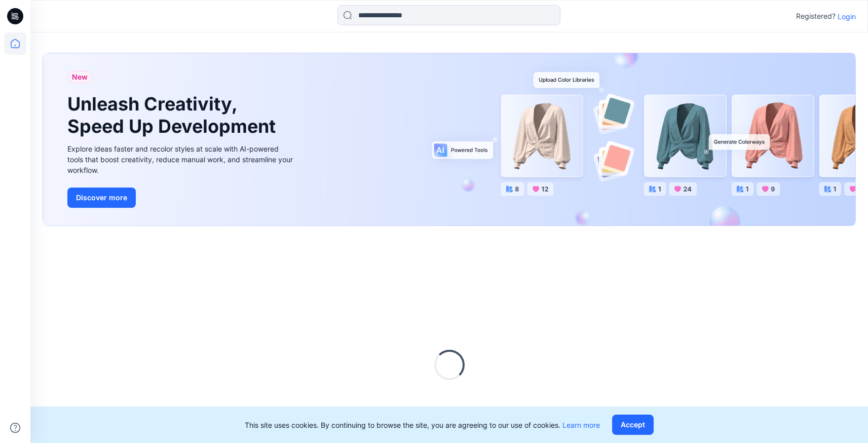 This screenshot has height=443, width=868. I want to click on p: This site uses cookies. By continuing to browse the site, you are agreeing to our use of cookies., so click(422, 424).